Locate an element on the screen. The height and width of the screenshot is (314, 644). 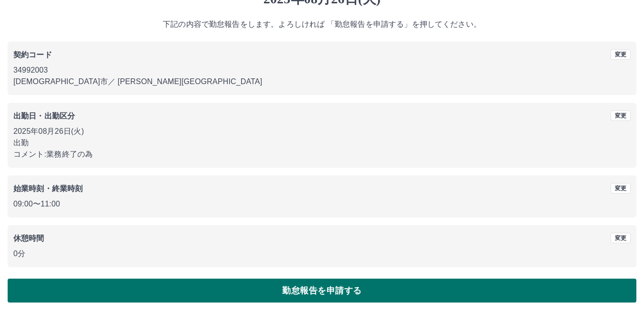
p: 09:00 〜 11:00 is located at coordinates (322, 204).